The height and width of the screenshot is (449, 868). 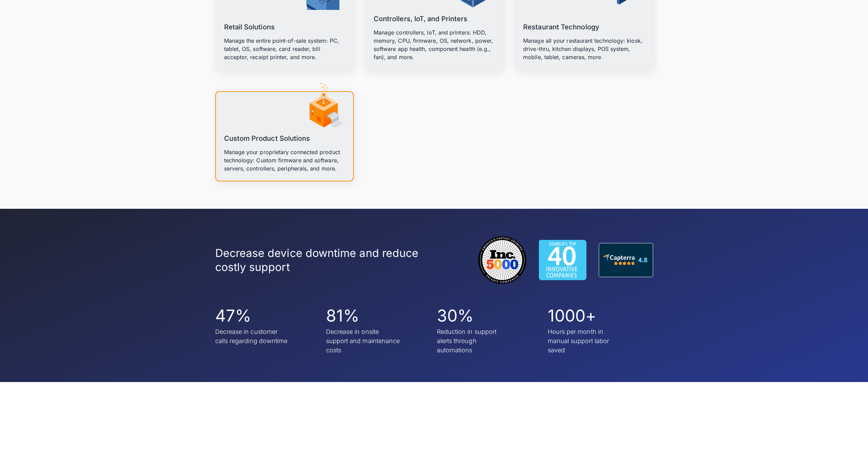 I want to click on img: Capterra rates Canopy highly, so click(x=625, y=260).